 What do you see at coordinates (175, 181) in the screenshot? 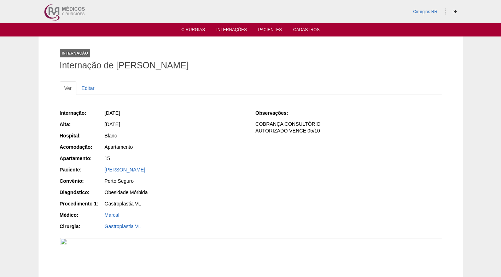
I see `div: Porto Seguro` at bounding box center [175, 181].